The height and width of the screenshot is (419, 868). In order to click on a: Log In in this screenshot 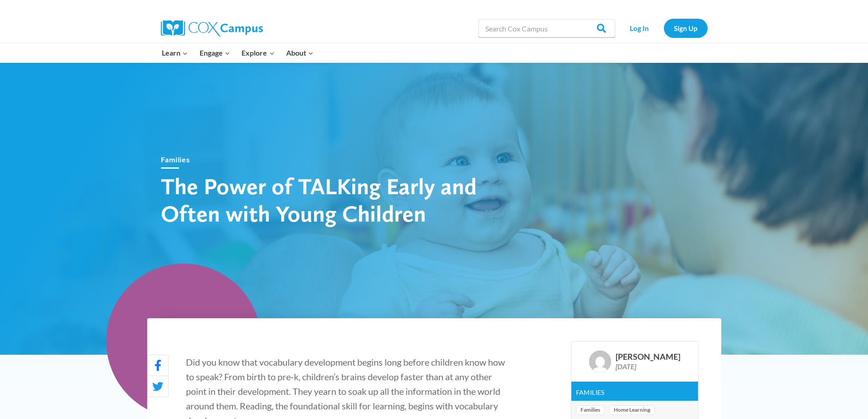, I will do `click(639, 28)`.